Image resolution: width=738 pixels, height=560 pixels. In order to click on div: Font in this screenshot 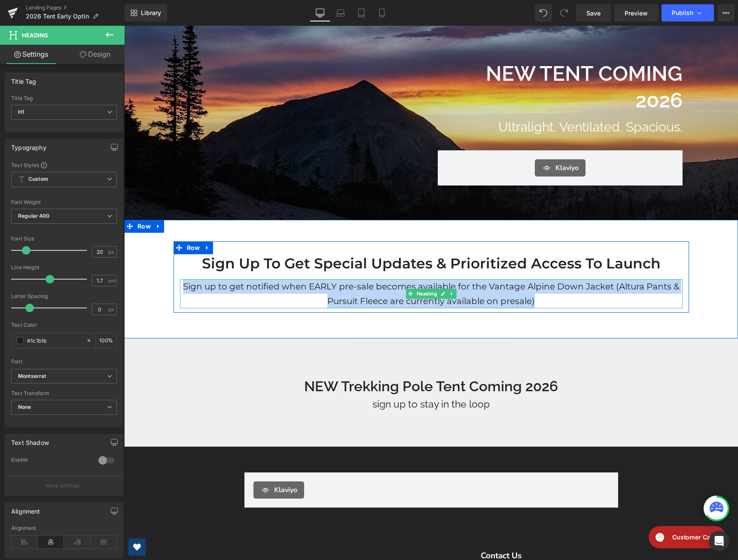, I will do `click(64, 361)`.